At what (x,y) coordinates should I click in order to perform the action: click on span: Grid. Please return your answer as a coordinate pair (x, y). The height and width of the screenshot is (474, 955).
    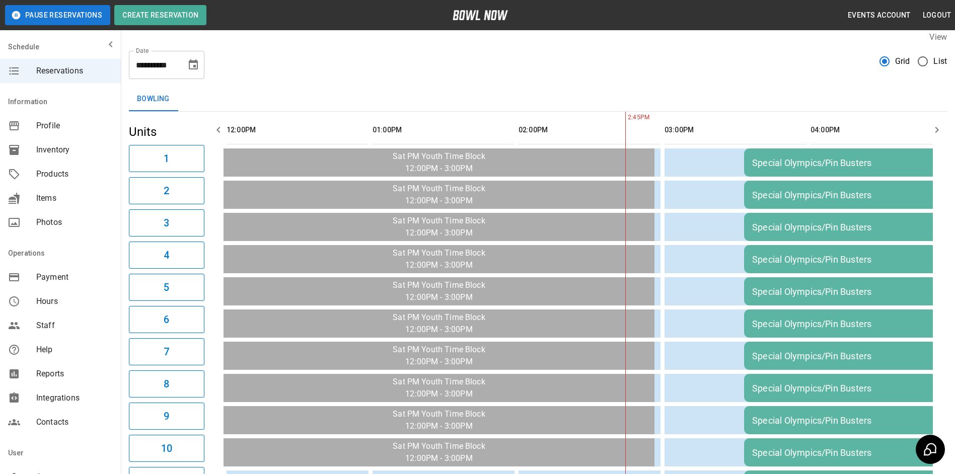
    Looking at the image, I should click on (902, 61).